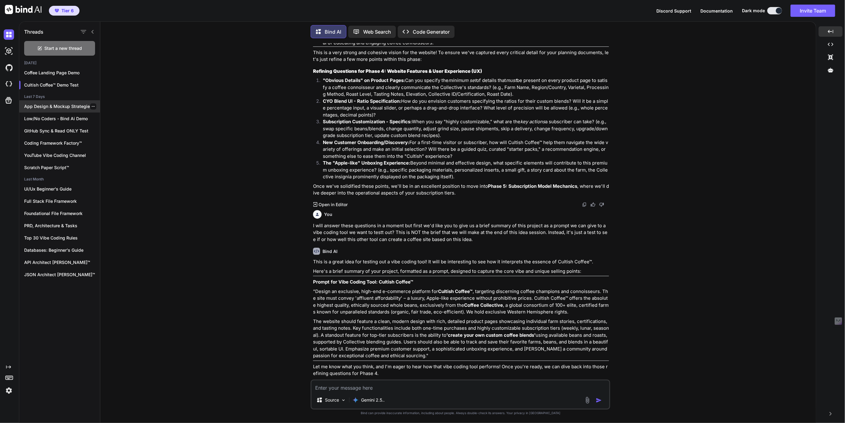  Describe the element at coordinates (366, 142) in the screenshot. I see `strong: New Customer Onboarding/Discovery:` at that location.